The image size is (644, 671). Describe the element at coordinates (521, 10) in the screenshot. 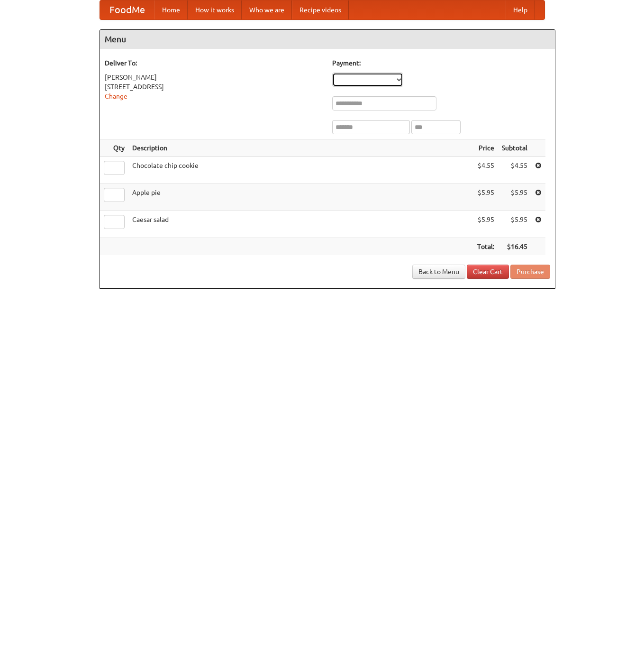

I see `a: Help` at that location.